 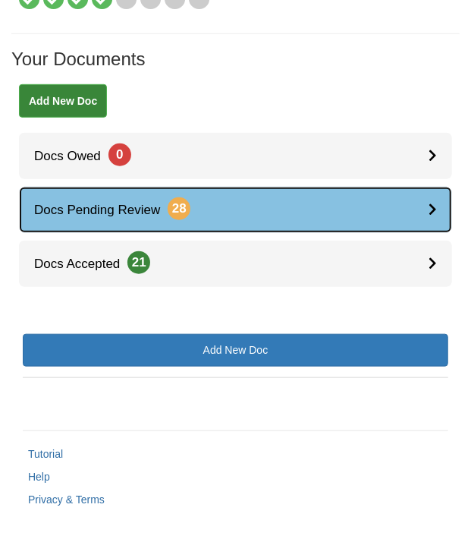 I want to click on a: Docs Owed0, so click(x=235, y=156).